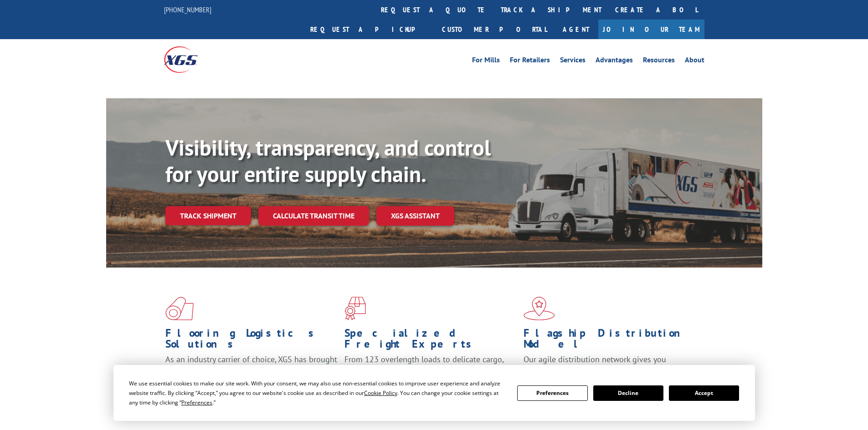 The height and width of the screenshot is (430, 868). Describe the element at coordinates (179, 309) in the screenshot. I see `img: xgs-icon-total-supply-chain-intelligence-red` at that location.